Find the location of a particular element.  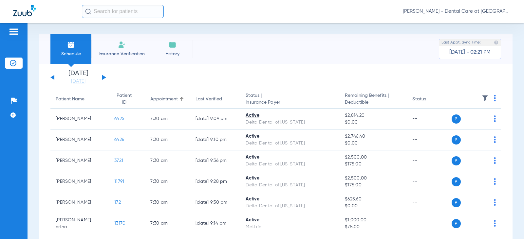

img: Manual Insurance Verification is located at coordinates (122, 45).